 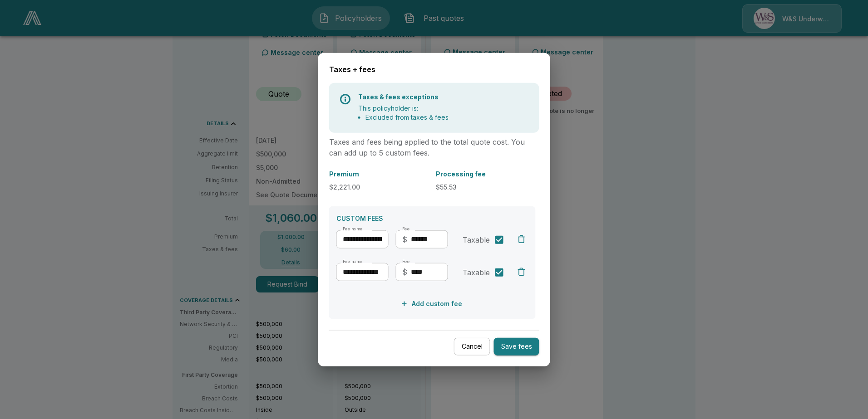 What do you see at coordinates (443, 112) in the screenshot?
I see `p: This policyholder is:` at bounding box center [443, 112].